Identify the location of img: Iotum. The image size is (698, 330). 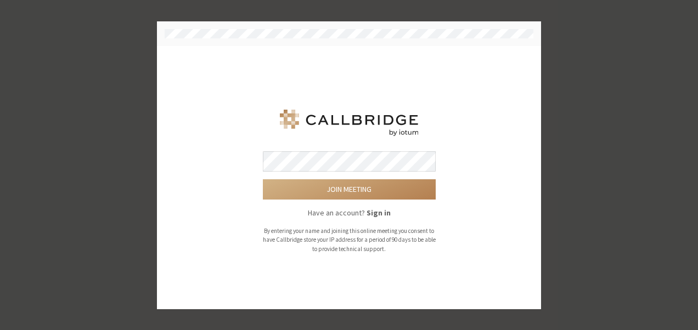
(349, 123).